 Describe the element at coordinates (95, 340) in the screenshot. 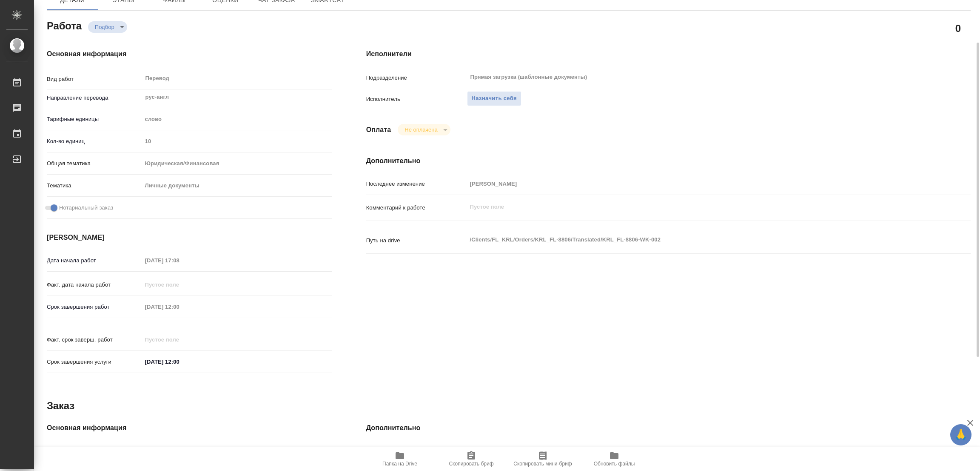

I see `p: Факт. срок заверш. работ` at that location.